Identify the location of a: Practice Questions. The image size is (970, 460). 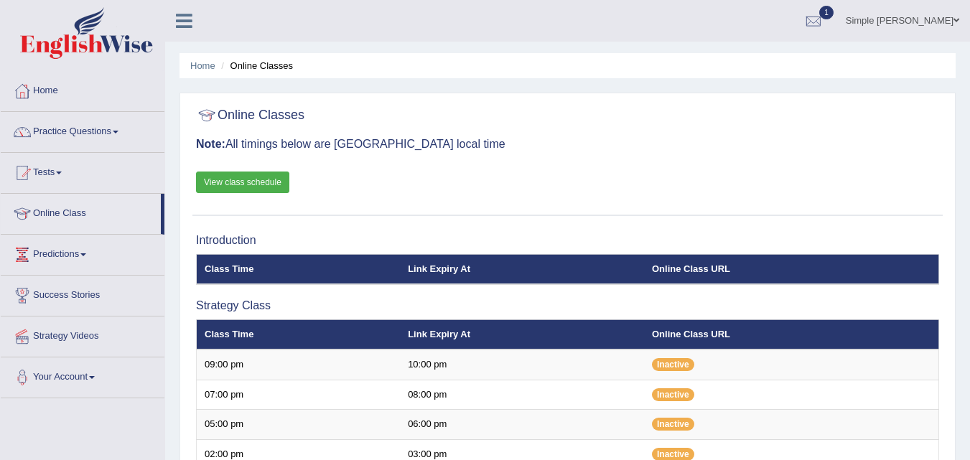
(83, 130).